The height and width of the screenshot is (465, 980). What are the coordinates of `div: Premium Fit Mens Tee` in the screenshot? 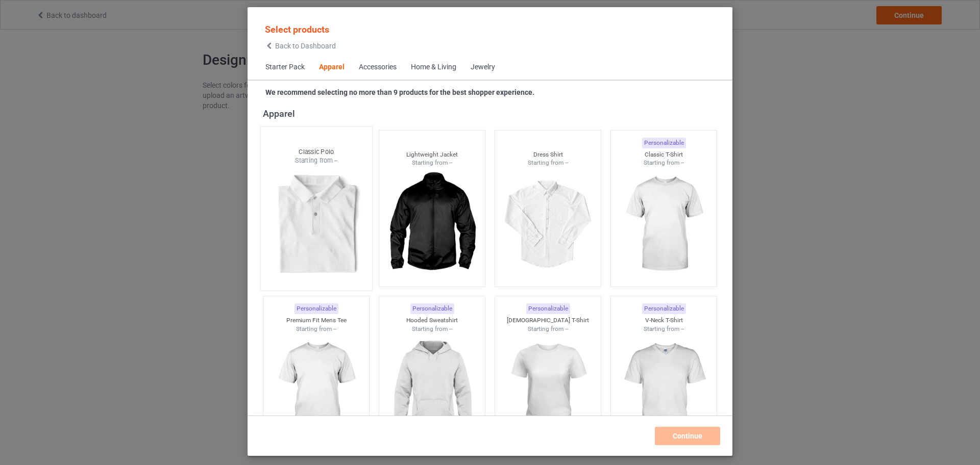 It's located at (316, 320).